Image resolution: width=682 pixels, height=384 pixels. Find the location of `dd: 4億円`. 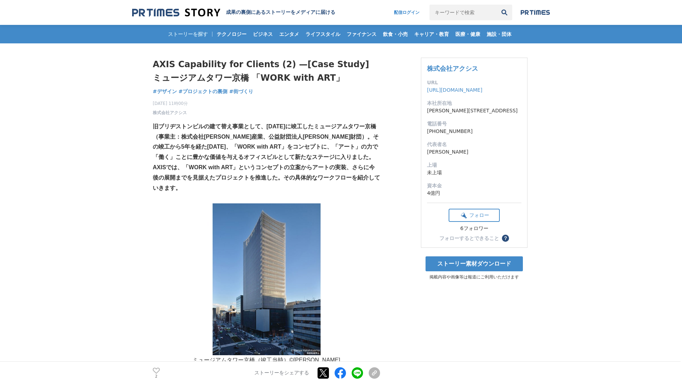

dd: 4億円 is located at coordinates (474, 193).